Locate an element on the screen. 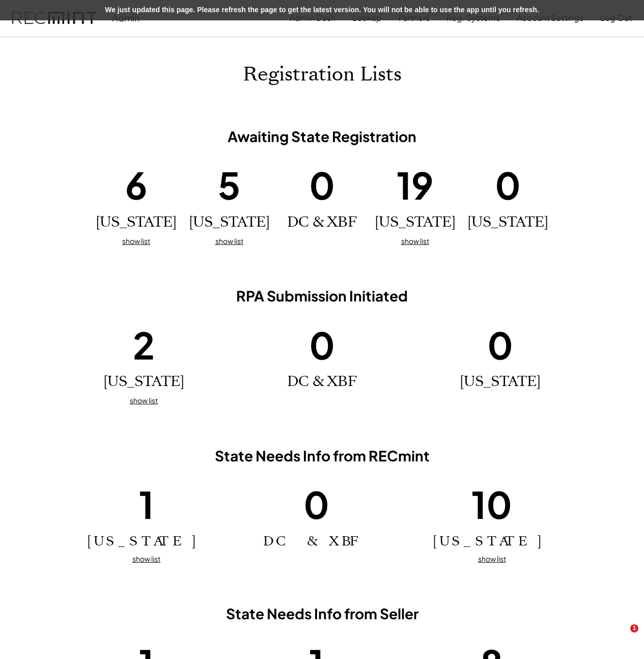  h1: Registration Lists is located at coordinates (322, 74).